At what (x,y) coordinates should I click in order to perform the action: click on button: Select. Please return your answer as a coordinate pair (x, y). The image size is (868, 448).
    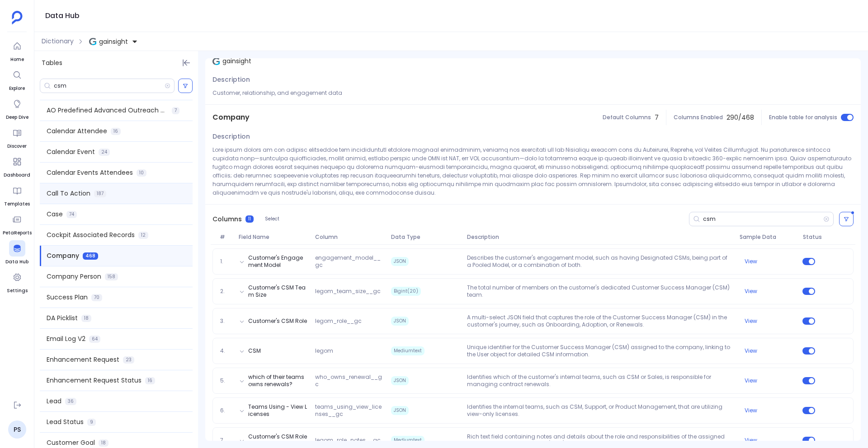
    Looking at the image, I should click on (272, 219).